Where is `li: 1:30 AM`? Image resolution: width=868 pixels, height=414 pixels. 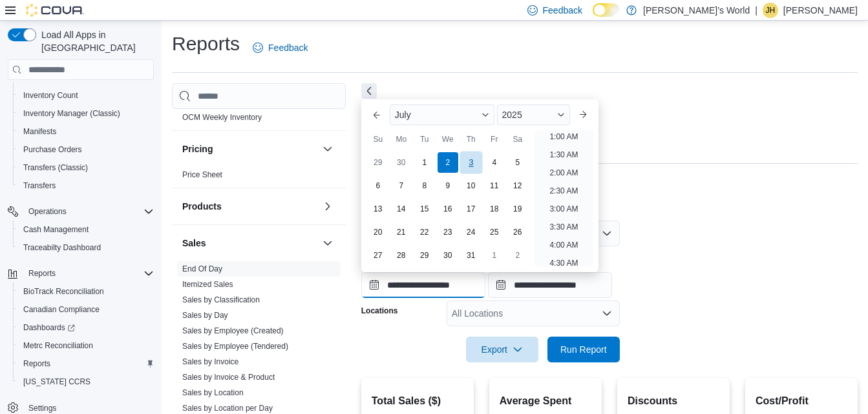 li: 1:30 AM is located at coordinates (563, 155).